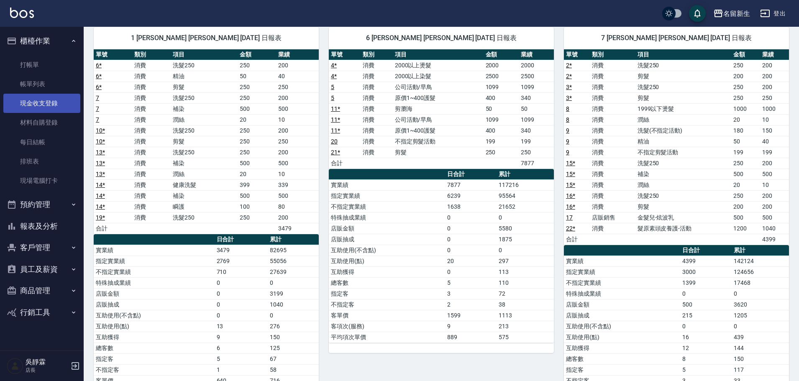 Image resolution: width=799 pixels, height=381 pixels. Describe the element at coordinates (387, 218) in the screenshot. I see `td: 特殊抽成業績` at that location.